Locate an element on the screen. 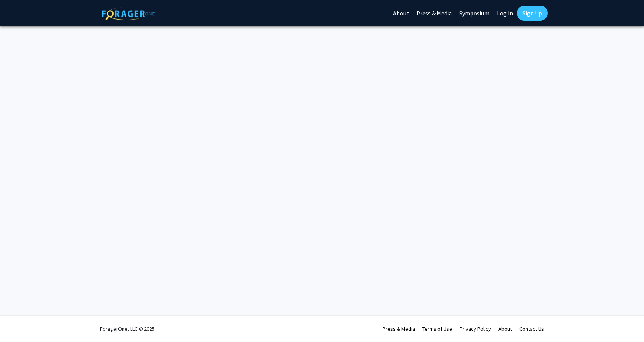 This screenshot has width=644, height=342. div: ForagerOne, LLC © 2025 is located at coordinates (127, 329).